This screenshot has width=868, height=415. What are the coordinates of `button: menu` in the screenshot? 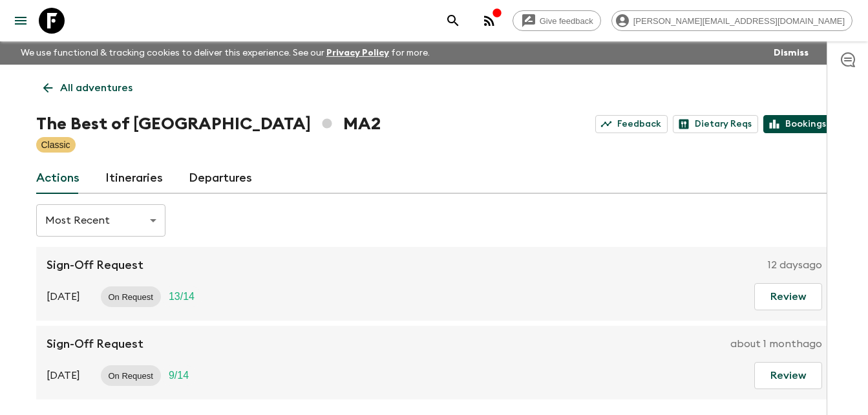 It's located at (21, 21).